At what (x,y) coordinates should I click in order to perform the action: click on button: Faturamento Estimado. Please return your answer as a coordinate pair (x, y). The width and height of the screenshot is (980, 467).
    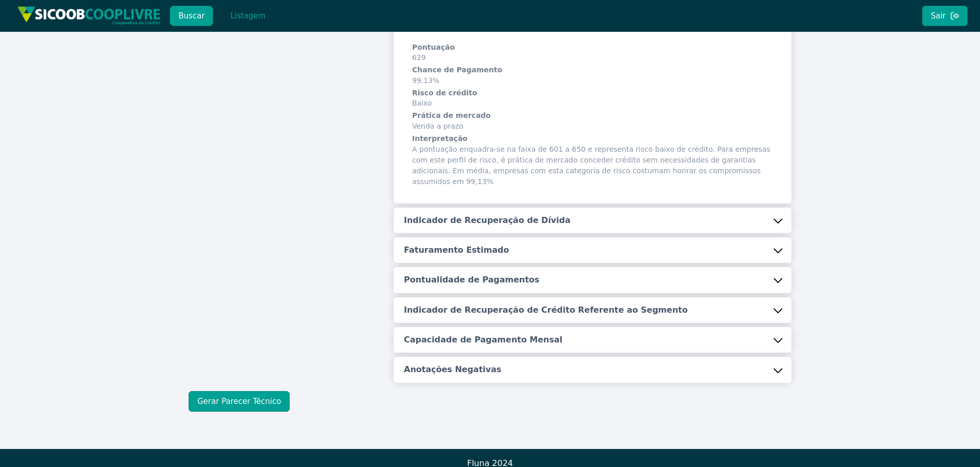
    Looking at the image, I should click on (592, 251).